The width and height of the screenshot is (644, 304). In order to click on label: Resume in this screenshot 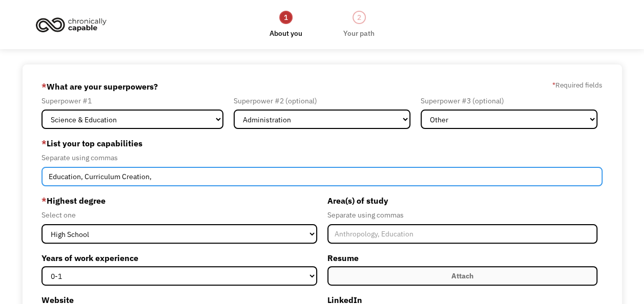, I will do `click(462, 258)`.